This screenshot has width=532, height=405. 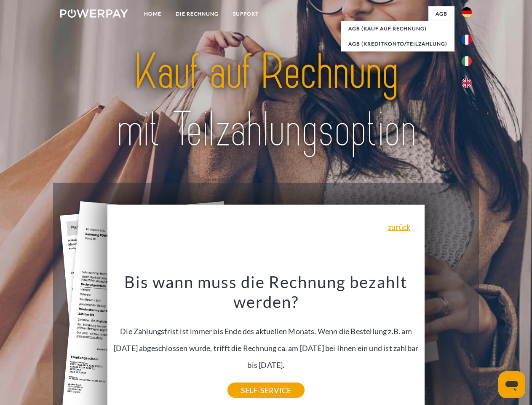 I want to click on a: AGB (Kauf auf Rechnung), so click(x=397, y=29).